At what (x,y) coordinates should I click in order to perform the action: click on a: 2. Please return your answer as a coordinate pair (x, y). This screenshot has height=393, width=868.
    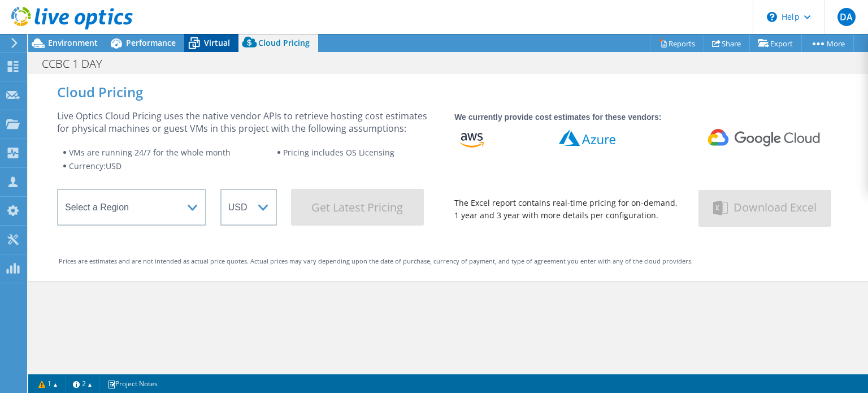
    Looking at the image, I should click on (83, 383).